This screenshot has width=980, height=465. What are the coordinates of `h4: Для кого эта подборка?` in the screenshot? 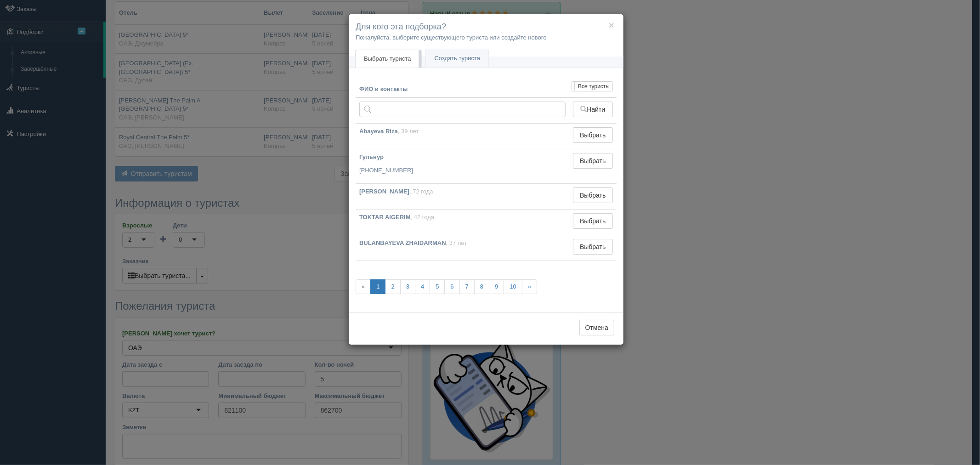 It's located at (486, 27).